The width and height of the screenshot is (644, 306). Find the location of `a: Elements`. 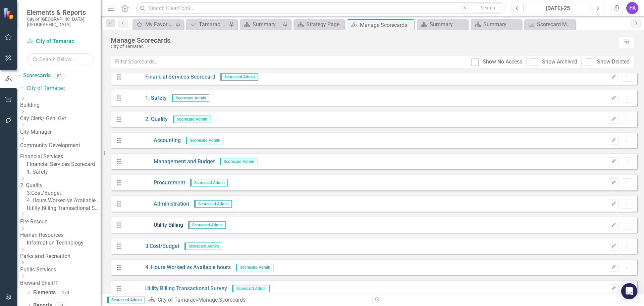

a: Elements is located at coordinates (45, 292).